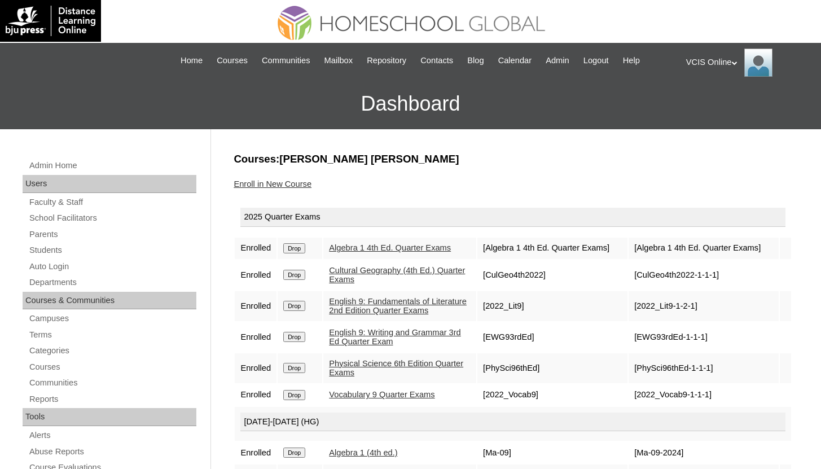  Describe the element at coordinates (437, 60) in the screenshot. I see `span: Contacts` at that location.